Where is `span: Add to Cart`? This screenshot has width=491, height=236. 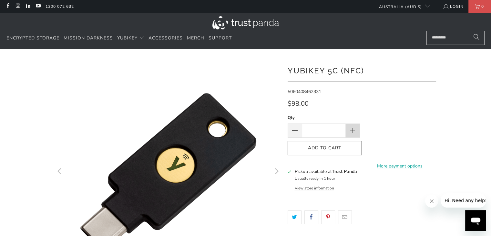
span: Add to Cart is located at coordinates (325, 148).